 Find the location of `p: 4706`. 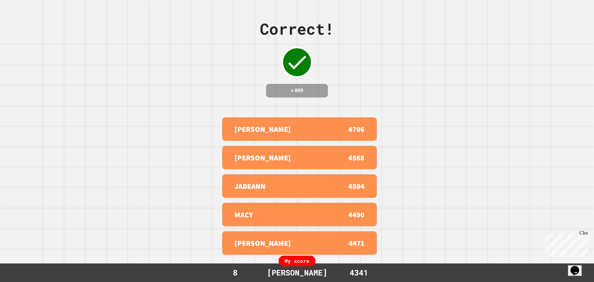

p: 4706 is located at coordinates (356, 129).